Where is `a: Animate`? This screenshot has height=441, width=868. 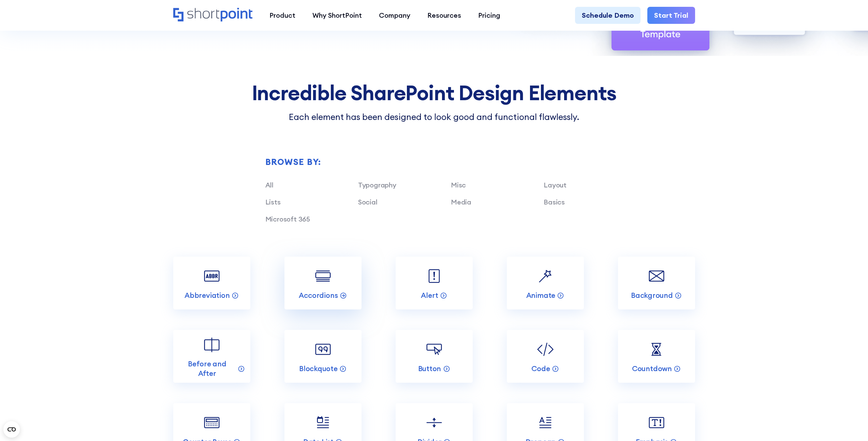
a: Animate is located at coordinates (545, 283).